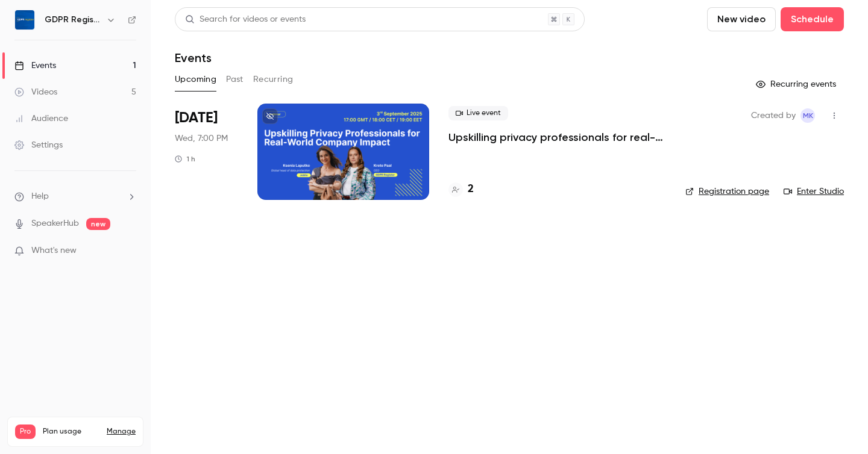 This screenshot has height=454, width=868. Describe the element at coordinates (471, 189) in the screenshot. I see `h4: 2` at that location.